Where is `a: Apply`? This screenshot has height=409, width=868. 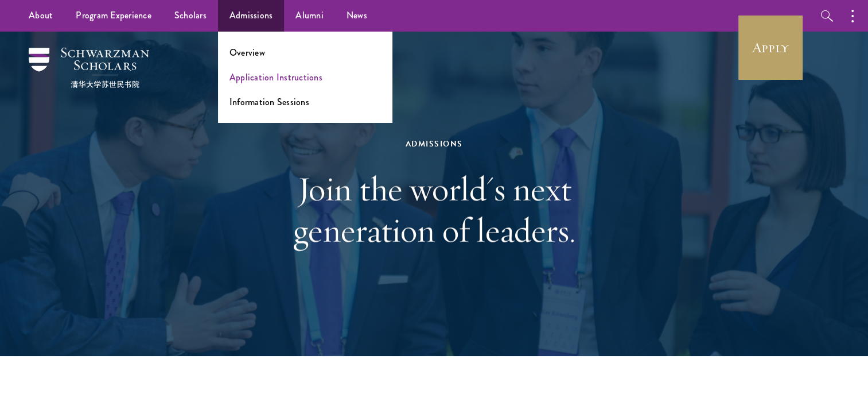
a: Apply is located at coordinates (770, 47).